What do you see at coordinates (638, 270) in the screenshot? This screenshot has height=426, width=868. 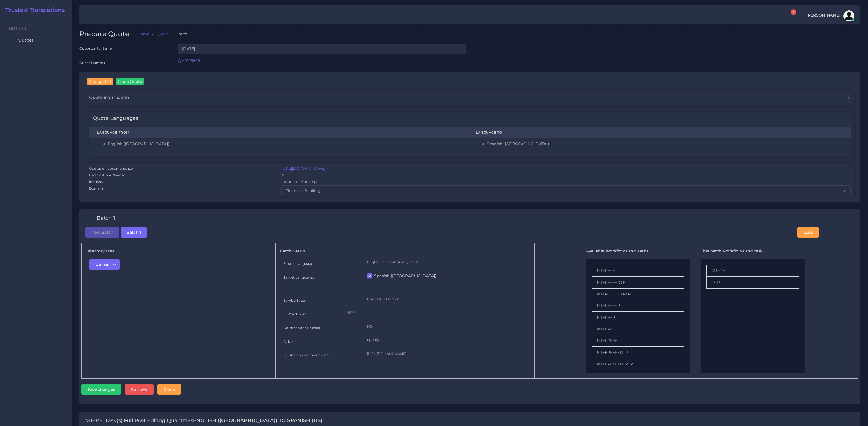 I see `li: MT+PE+E` at bounding box center [638, 270].